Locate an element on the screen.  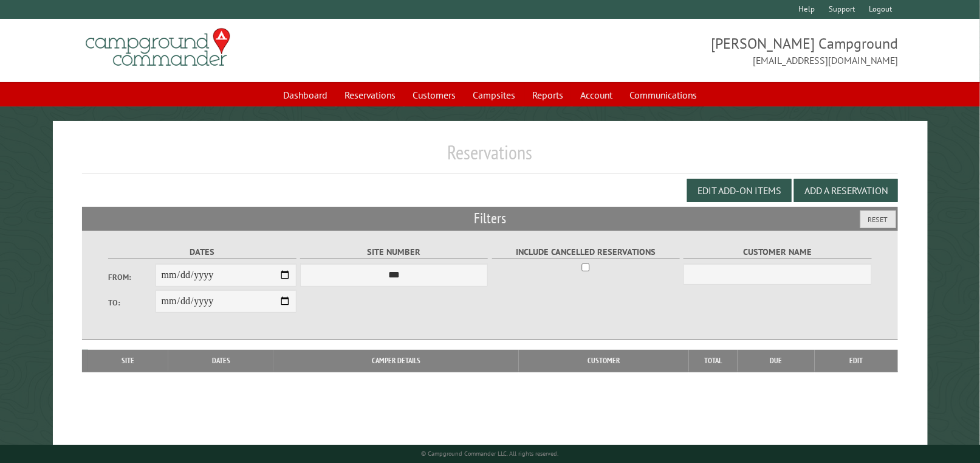
th: Camper Details is located at coordinates (396, 361).